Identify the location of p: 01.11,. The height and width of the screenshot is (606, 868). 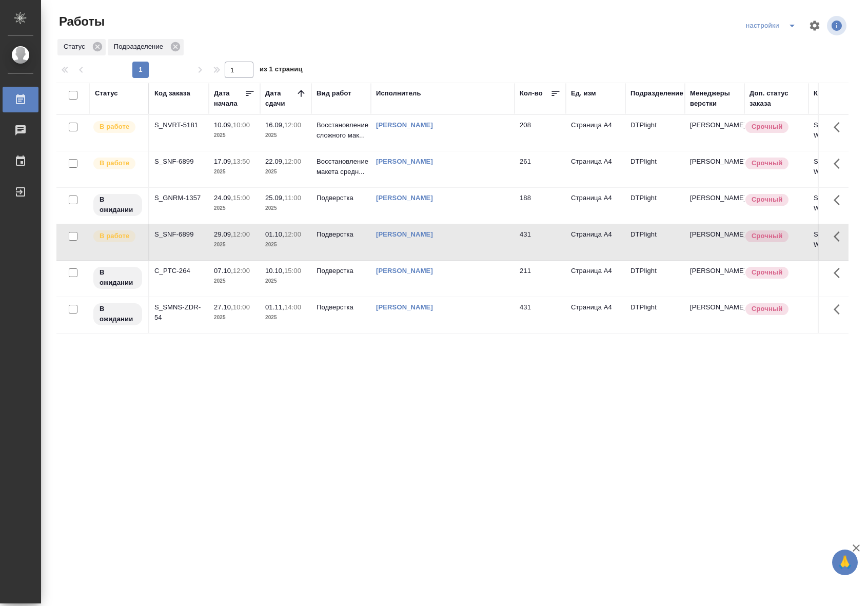
(274, 307).